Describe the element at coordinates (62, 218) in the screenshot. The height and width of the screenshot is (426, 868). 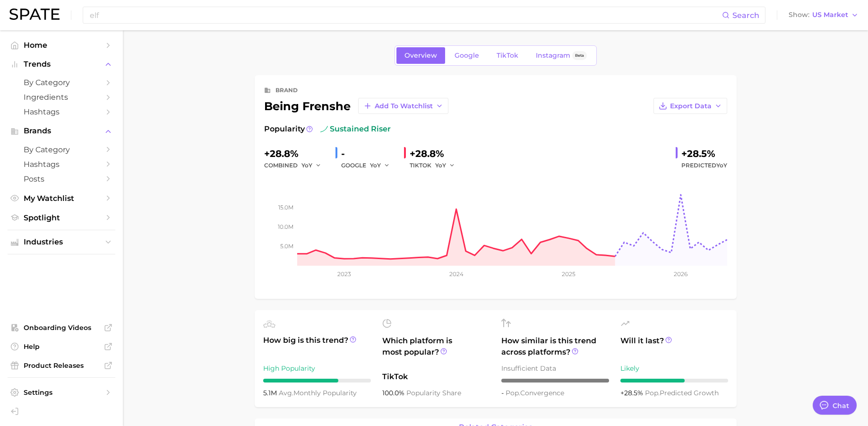
I see `span: Spotlight` at that location.